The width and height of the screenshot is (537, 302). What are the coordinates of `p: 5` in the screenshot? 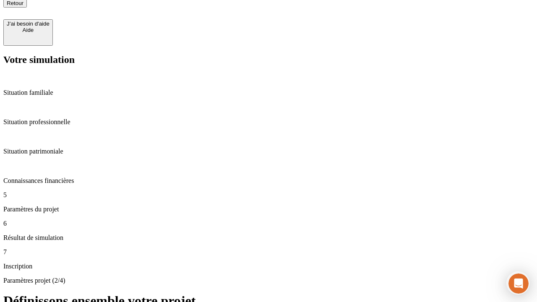 It's located at (269, 195).